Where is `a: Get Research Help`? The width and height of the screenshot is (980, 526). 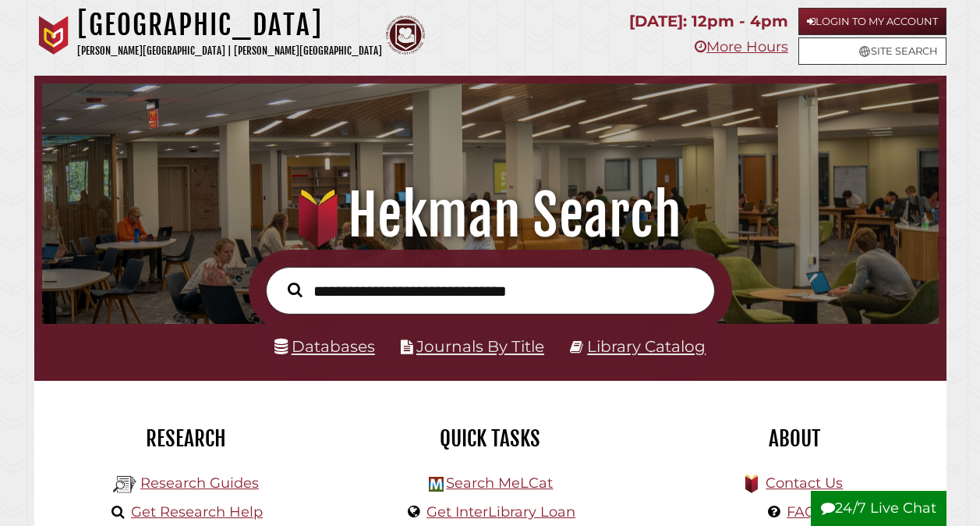
a: Get Research Help is located at coordinates (196, 512).